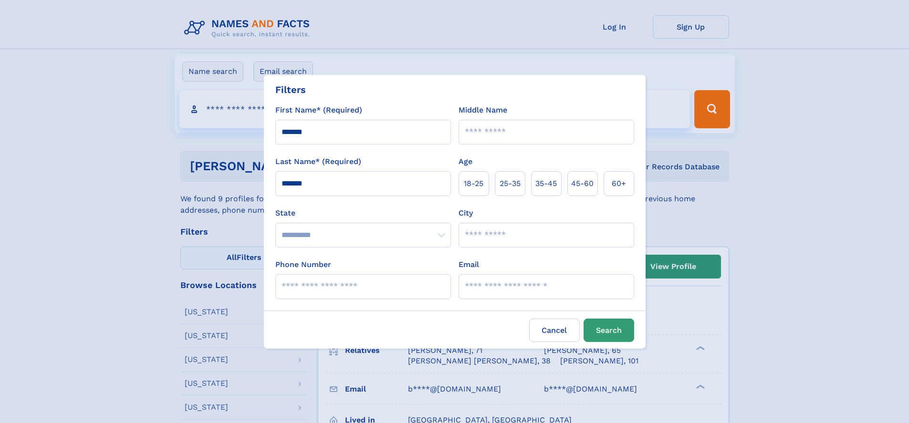 This screenshot has width=909, height=423. I want to click on label: Age, so click(465, 162).